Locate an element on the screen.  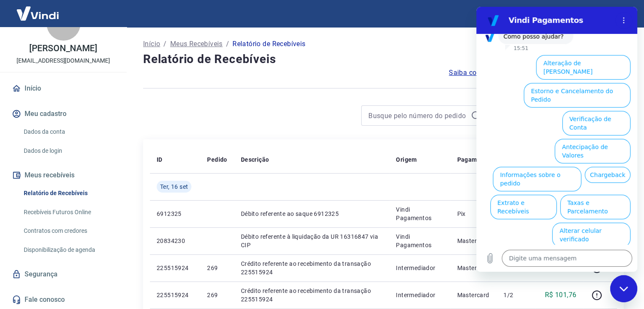
a: Dados de login is located at coordinates (68, 151).